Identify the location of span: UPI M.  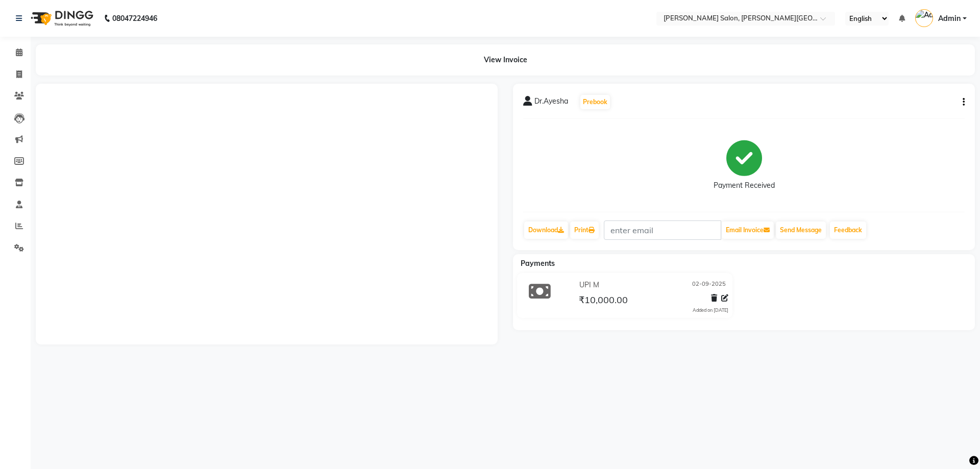
(589, 285).